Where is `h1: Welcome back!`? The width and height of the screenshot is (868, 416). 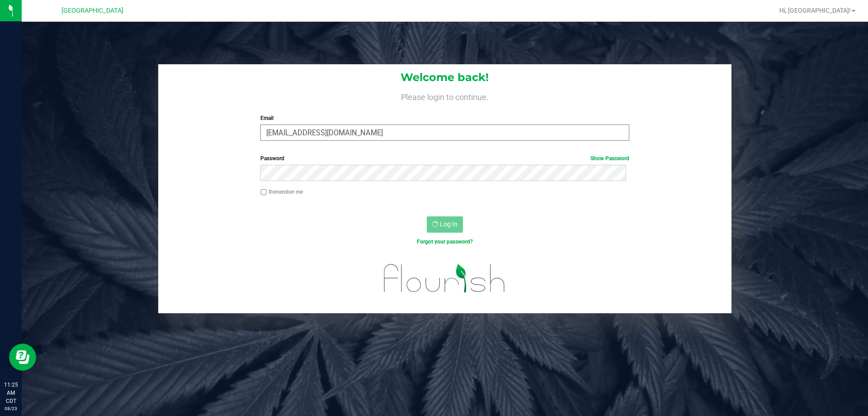 h1: Welcome back! is located at coordinates (445, 77).